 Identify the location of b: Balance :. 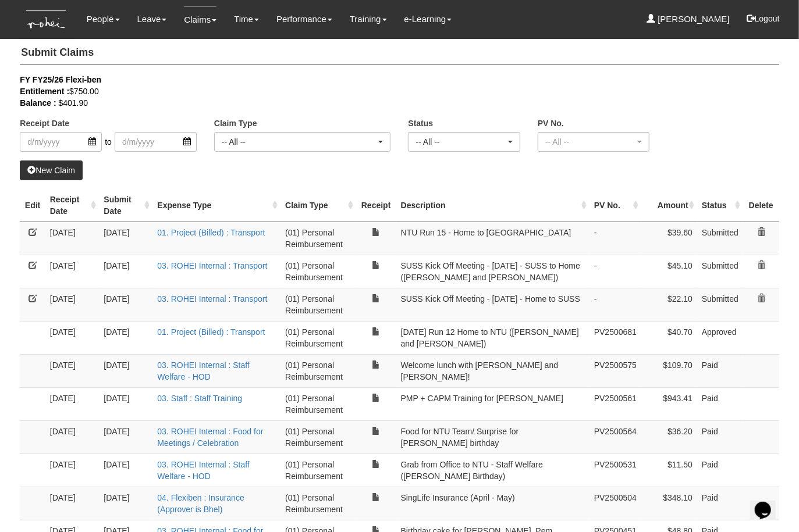
(38, 103).